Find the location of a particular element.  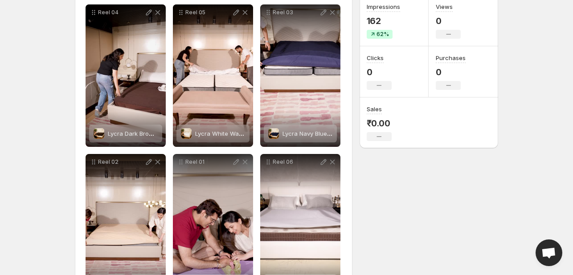

p: 162 is located at coordinates (383, 21).